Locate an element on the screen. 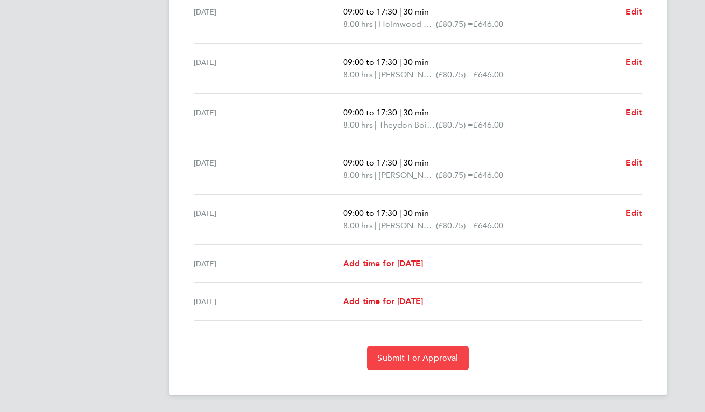  span: Holmwood E2 03-K556.20-E2 9200107504P is located at coordinates (407, 24).